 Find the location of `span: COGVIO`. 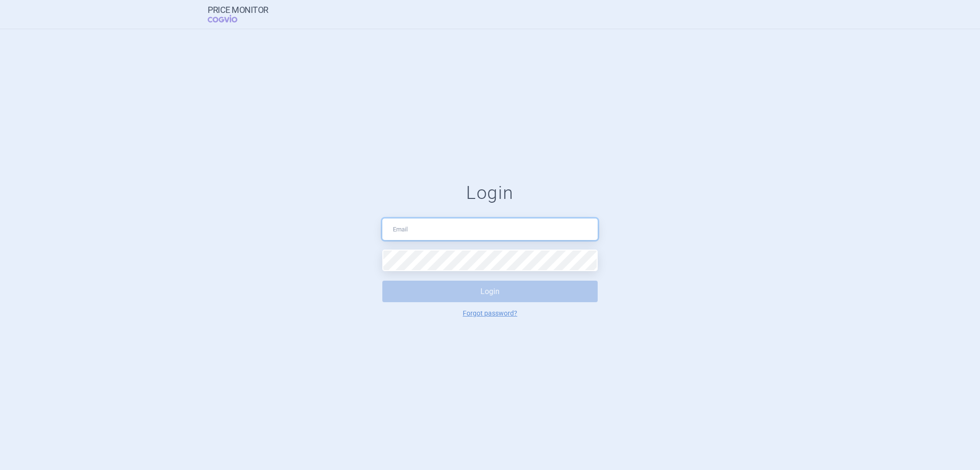

span: COGVIO is located at coordinates (229, 19).